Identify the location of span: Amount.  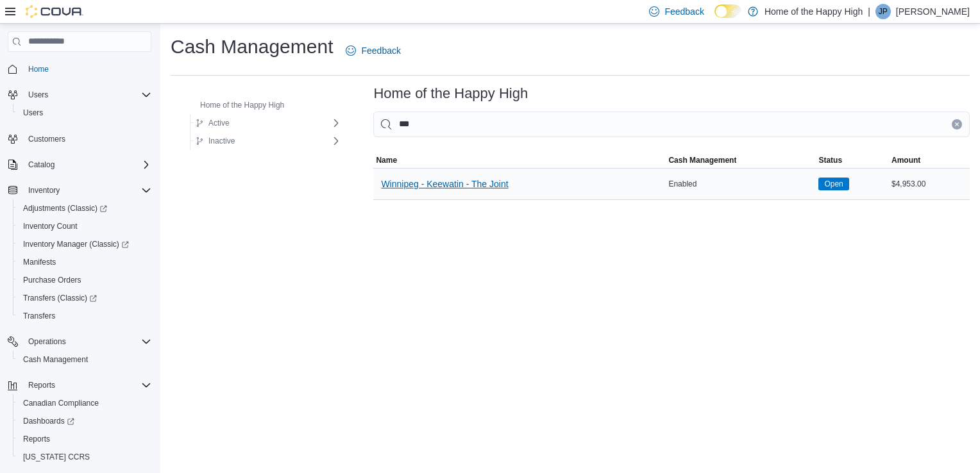
(906, 160).